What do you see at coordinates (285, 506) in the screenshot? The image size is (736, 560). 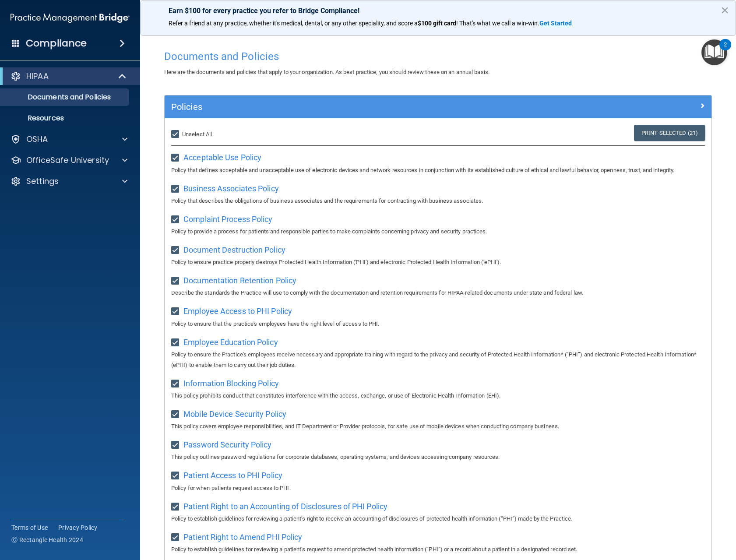 I see `span: Patient Right to an Accounting of Disclosures of PHI Policy` at bounding box center [285, 506].